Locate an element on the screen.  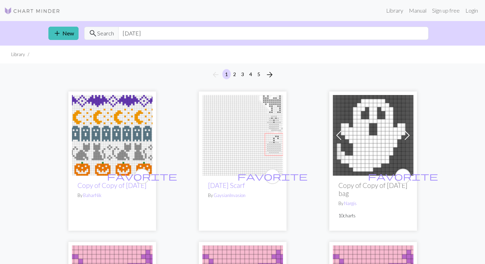
a: halloween is located at coordinates (112, 134).